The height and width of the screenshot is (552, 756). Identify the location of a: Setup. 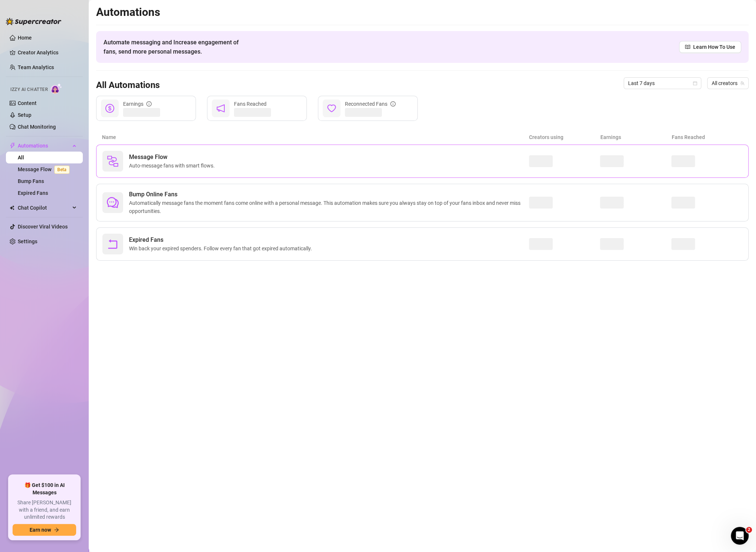
(25, 115).